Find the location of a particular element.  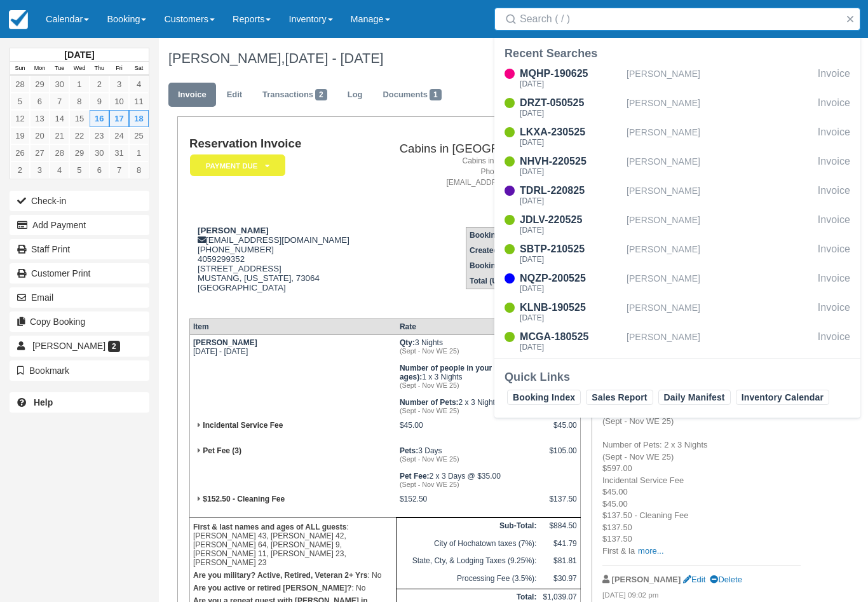

a: 1 is located at coordinates (79, 84).